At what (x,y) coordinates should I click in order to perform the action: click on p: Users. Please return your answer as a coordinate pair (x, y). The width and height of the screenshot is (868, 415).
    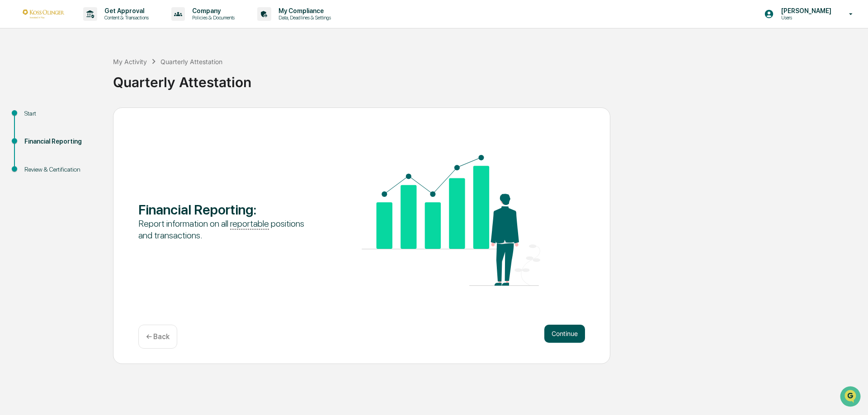
    Looking at the image, I should click on (805, 18).